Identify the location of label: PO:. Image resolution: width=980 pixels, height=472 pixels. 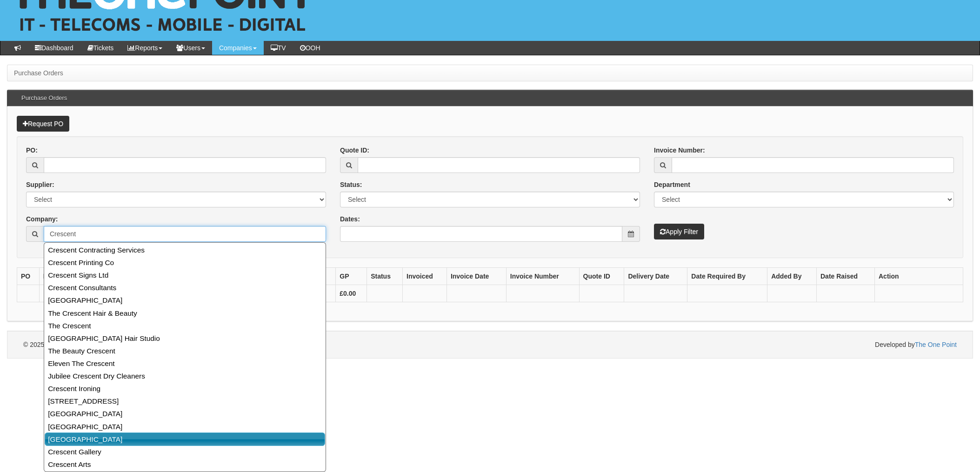
(31, 150).